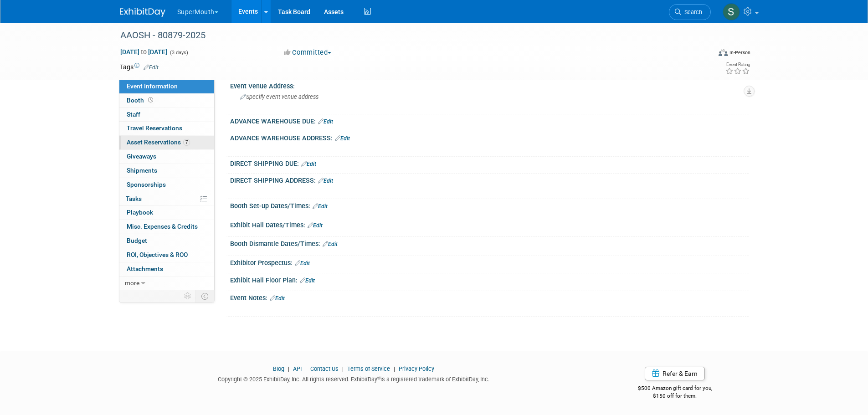  What do you see at coordinates (325, 369) in the screenshot?
I see `a: Contact Us` at bounding box center [325, 369].